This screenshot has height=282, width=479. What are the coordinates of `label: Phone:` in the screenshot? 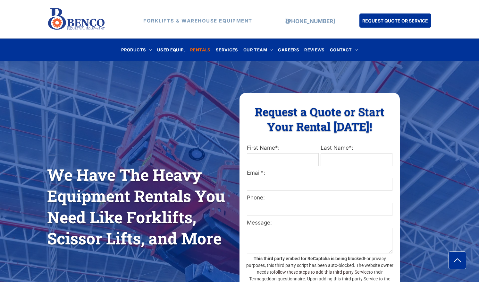 It's located at (320, 198).